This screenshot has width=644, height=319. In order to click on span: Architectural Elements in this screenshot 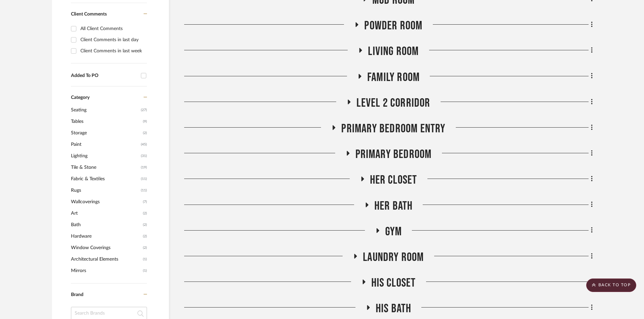, I will do `click(106, 259)`.